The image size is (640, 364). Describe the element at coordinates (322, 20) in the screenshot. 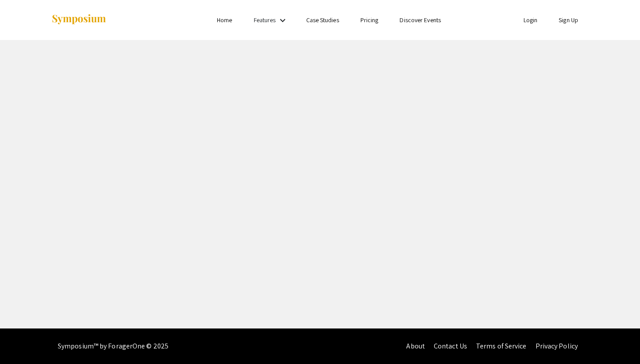

I see `a: Case Studies` at that location.